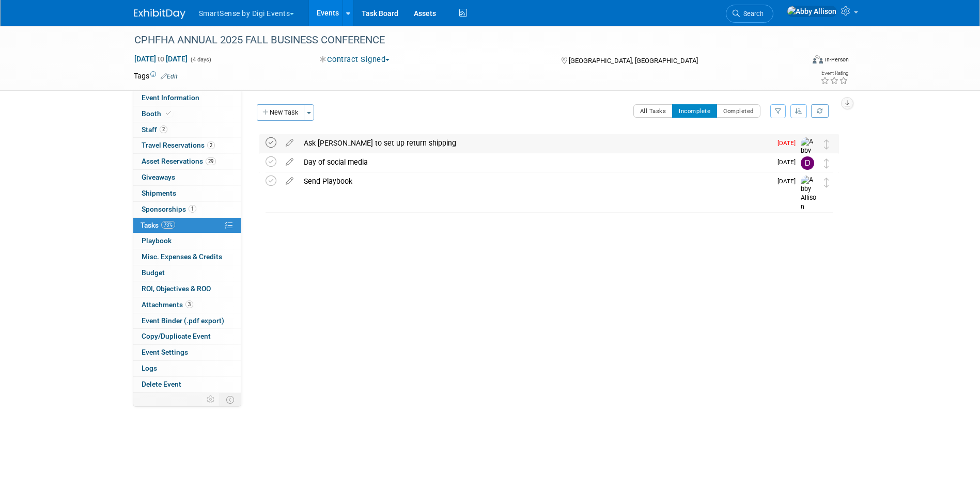 Image resolution: width=980 pixels, height=477 pixels. What do you see at coordinates (157, 114) in the screenshot?
I see `span: Booth` at bounding box center [157, 114].